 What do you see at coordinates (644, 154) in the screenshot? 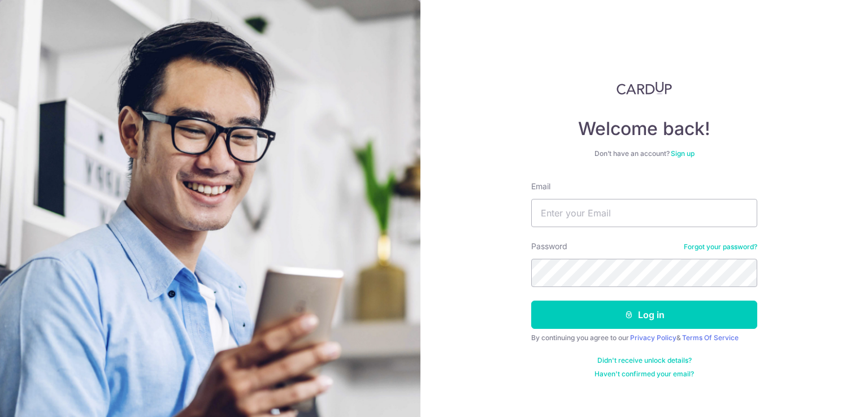
I see `div: Don’t have an account?` at bounding box center [644, 154].